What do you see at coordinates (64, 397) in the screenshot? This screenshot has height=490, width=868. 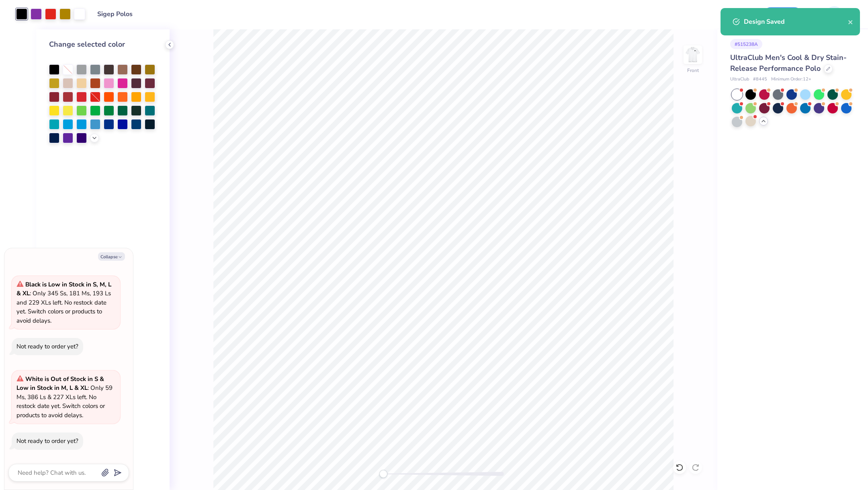 I see `span: : Only 59 Ms, 386 Ls & 227 XLs left. No restock date yet. Switch colors or products to avoid delays.` at bounding box center [64, 397].